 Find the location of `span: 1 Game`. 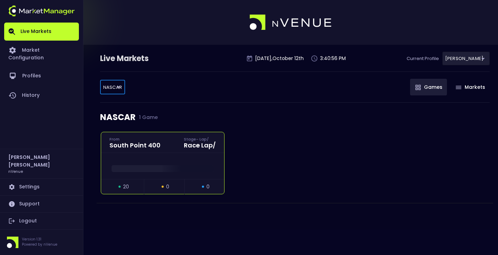

span: 1 Game is located at coordinates (147, 117).